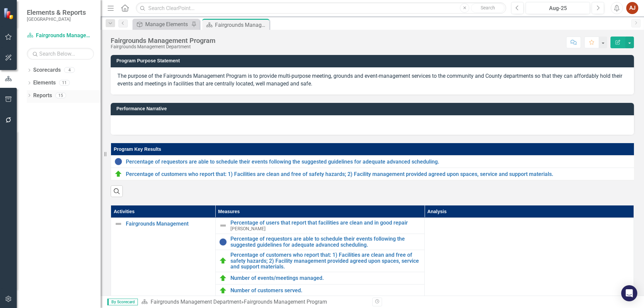 The image size is (644, 308). What do you see at coordinates (169, 224) in the screenshot?
I see `a: Fairgrounds Management` at bounding box center [169, 224].